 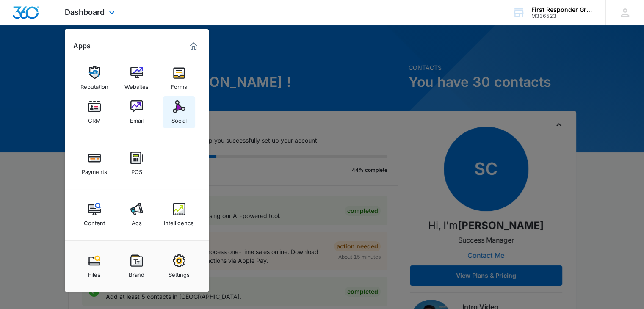 I want to click on a: Marketing 360® Dashboard, so click(x=193, y=46).